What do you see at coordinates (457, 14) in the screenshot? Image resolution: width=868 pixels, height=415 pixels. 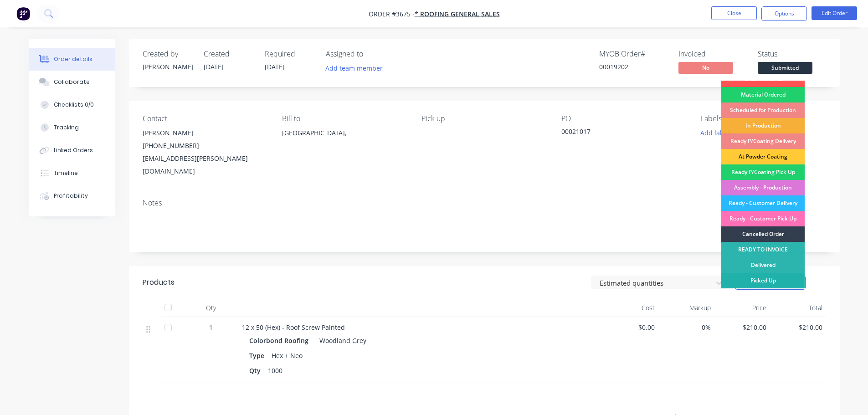 I see `span: * Roofing General Sales` at bounding box center [457, 14].